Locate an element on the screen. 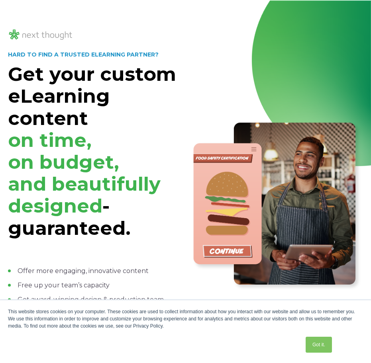 The width and height of the screenshot is (371, 363). span: and beautifully designed is located at coordinates (84, 195).